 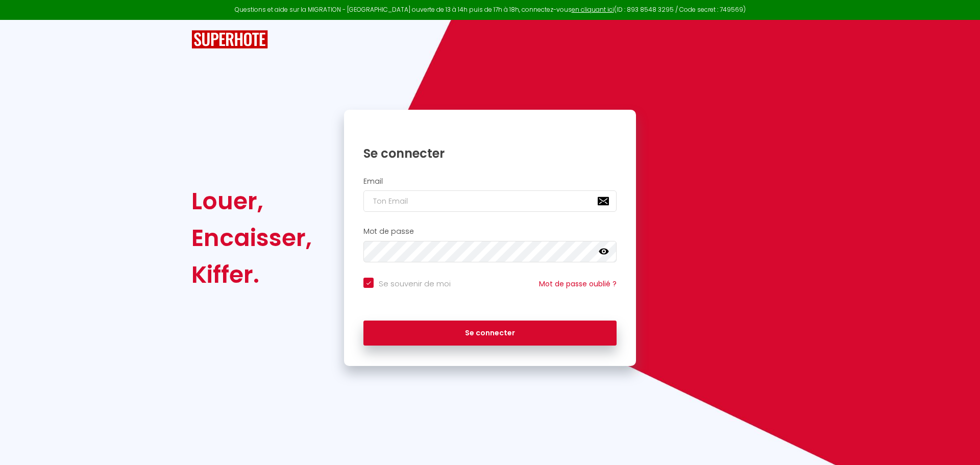 What do you see at coordinates (490, 201) in the screenshot?
I see `input: Ton Email` at bounding box center [490, 201].